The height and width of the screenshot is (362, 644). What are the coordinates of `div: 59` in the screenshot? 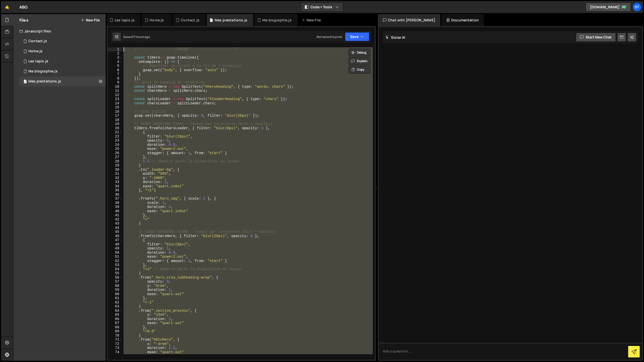 It's located at (115, 290).